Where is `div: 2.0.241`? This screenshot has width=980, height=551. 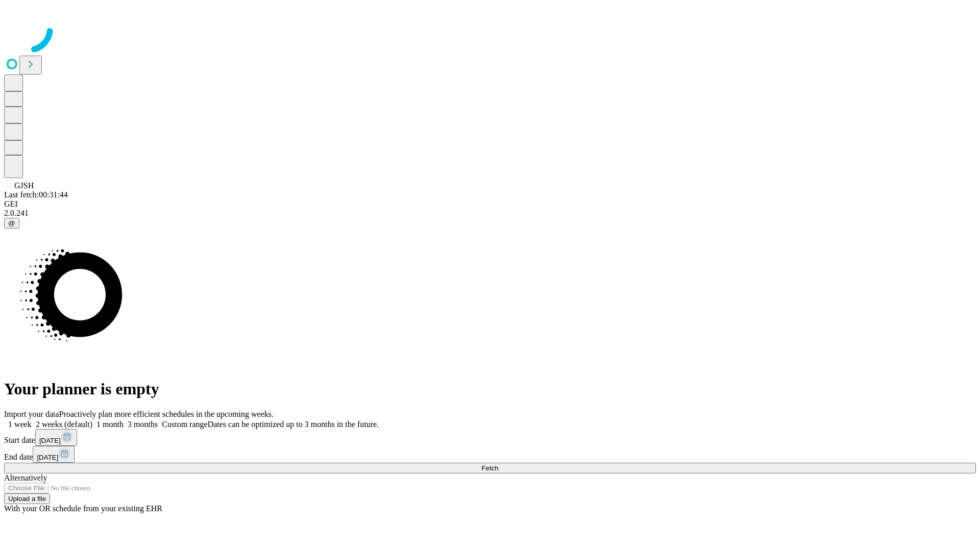
div: 2.0.241 is located at coordinates (490, 213).